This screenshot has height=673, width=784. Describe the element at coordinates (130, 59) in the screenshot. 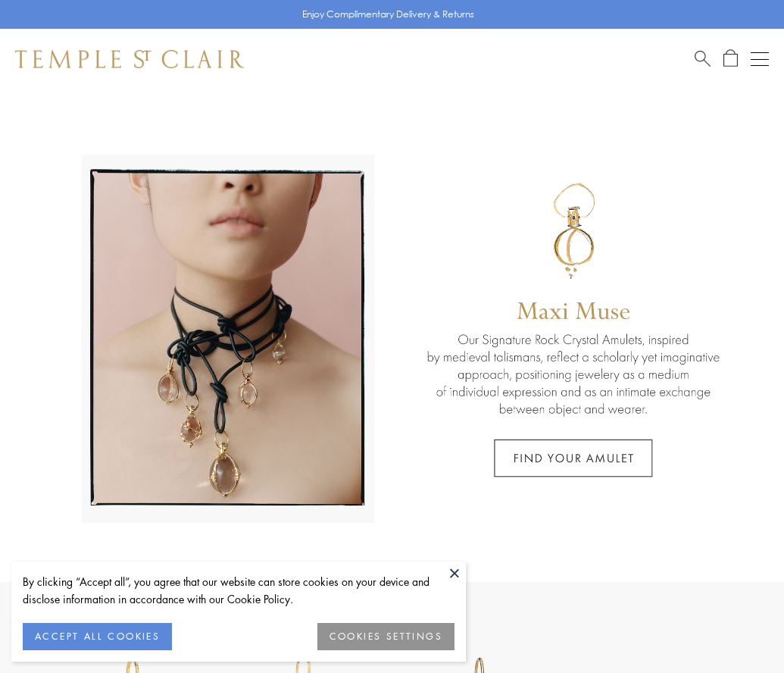

I see `img: Temple St. Clair` at that location.